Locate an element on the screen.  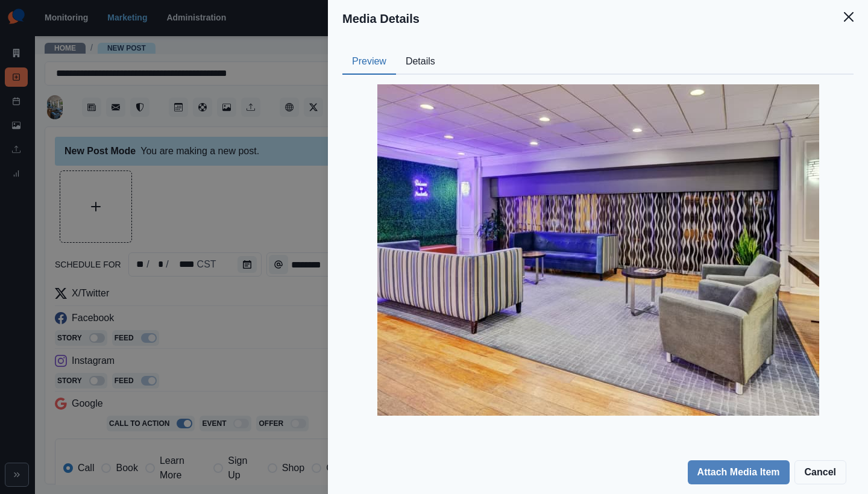
button: Close is located at coordinates (849, 17).